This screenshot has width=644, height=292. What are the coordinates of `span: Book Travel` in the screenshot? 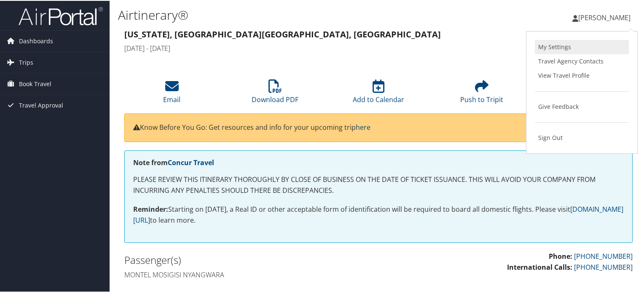 It's located at (35, 84).